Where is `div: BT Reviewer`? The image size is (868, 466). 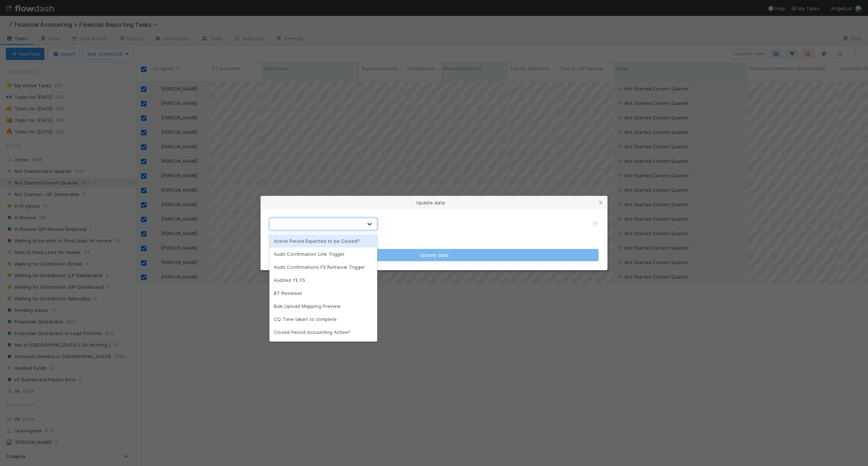
div: BT Reviewer is located at coordinates (324, 293).